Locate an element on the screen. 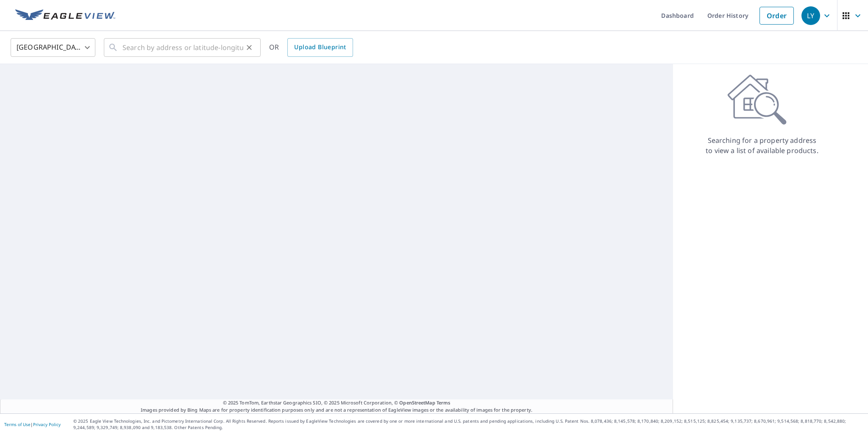 The image size is (868, 435). img: EV Logo is located at coordinates (65, 16).